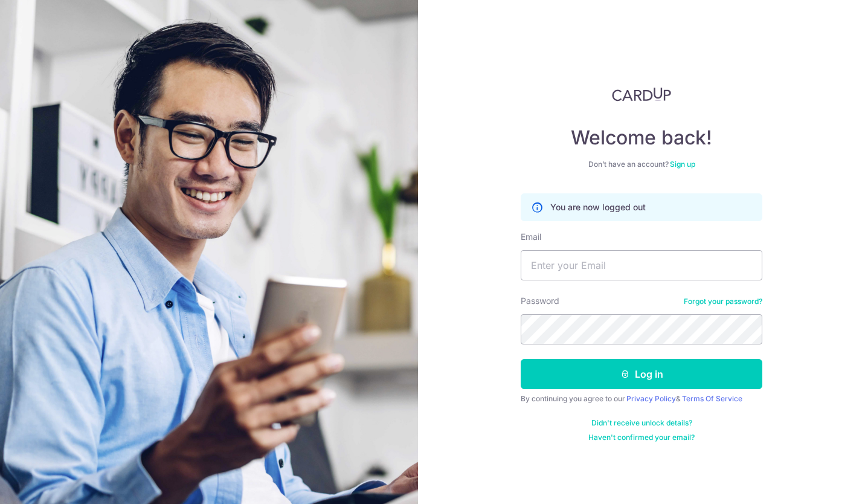 The height and width of the screenshot is (504, 865). I want to click on button: Log in, so click(642, 374).